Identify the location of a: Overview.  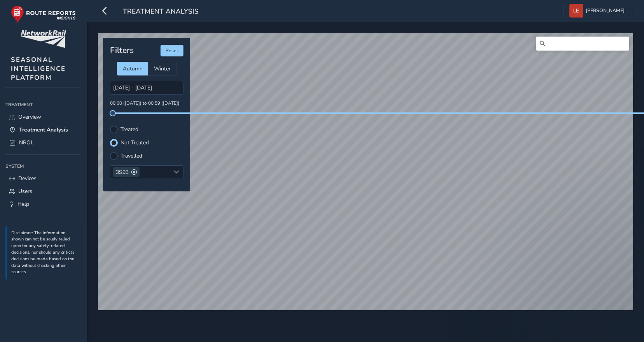
(43, 117).